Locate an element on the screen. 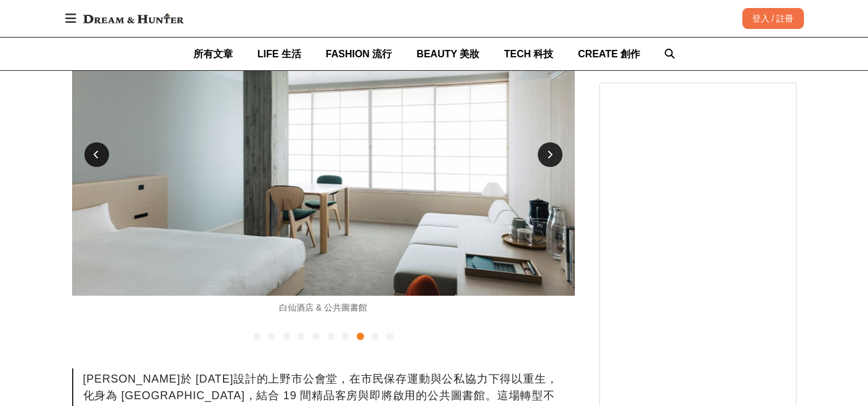 This screenshot has height=406, width=868. a: FASHION 流行 is located at coordinates (359, 54).